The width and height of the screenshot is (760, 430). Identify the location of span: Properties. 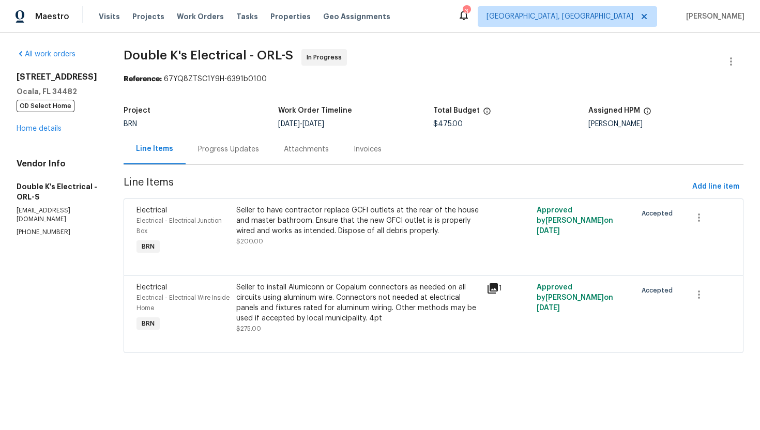
(290, 17).